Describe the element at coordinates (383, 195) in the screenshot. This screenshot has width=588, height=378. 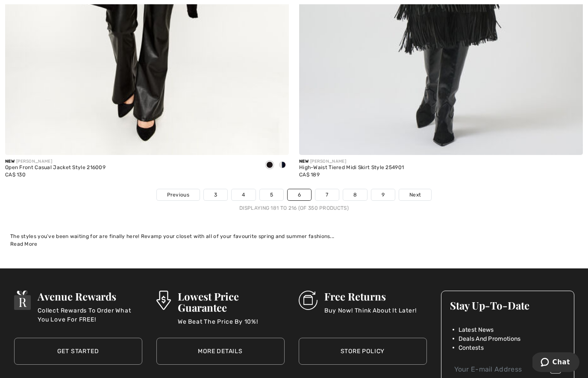
I see `a: 9` at that location.